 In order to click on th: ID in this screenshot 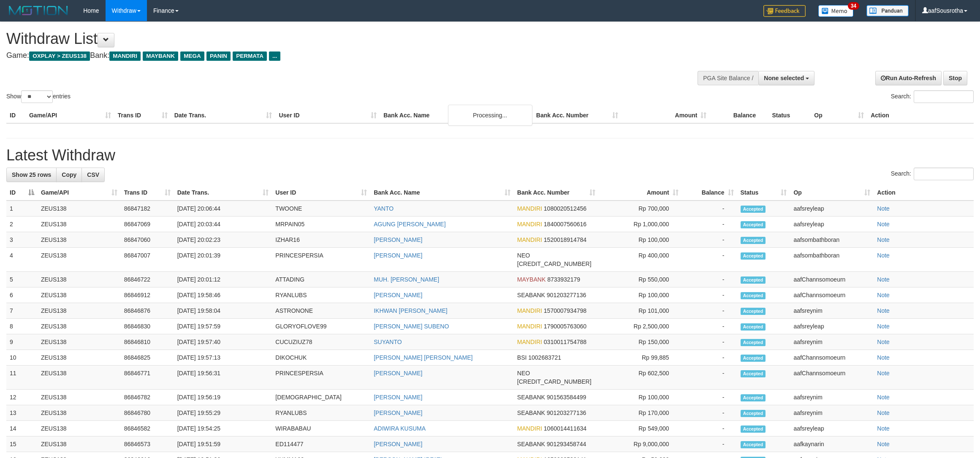, I will do `click(16, 115)`.